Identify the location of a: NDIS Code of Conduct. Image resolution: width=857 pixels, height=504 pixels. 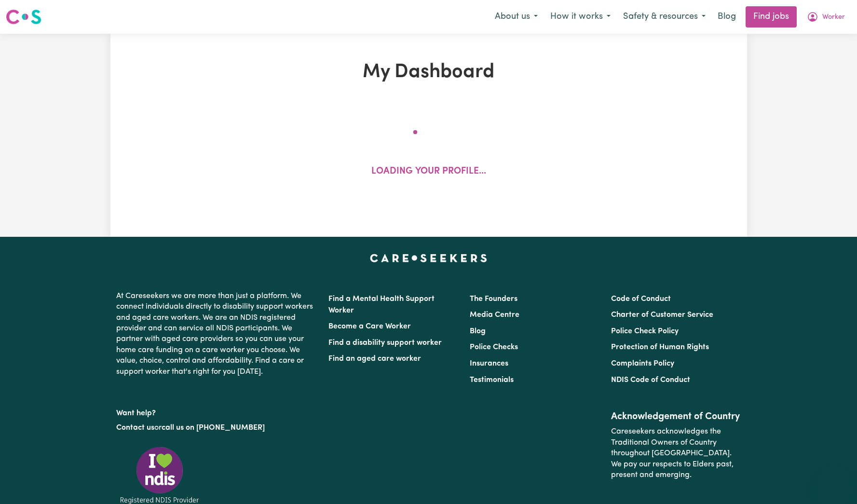
(651, 380).